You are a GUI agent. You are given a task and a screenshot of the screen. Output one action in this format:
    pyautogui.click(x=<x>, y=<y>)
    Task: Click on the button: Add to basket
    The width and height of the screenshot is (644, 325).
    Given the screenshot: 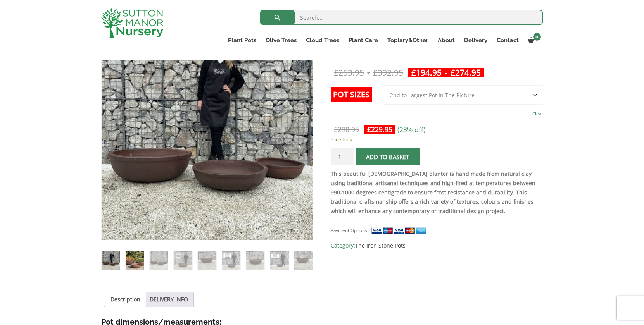 What is the action you would take?
    pyautogui.click(x=387, y=157)
    